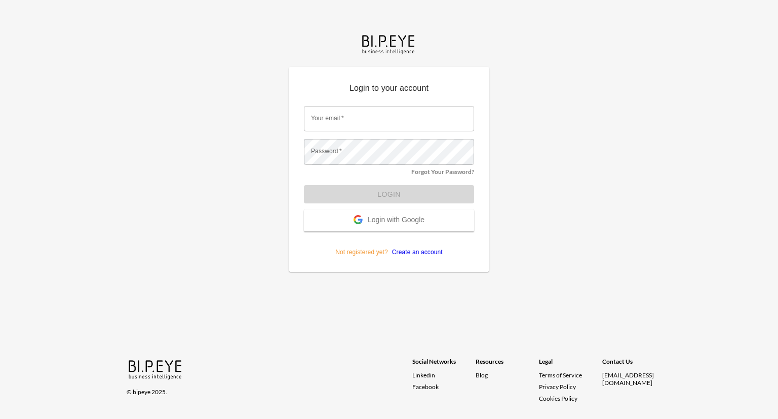  I want to click on span: Facebook, so click(426, 386).